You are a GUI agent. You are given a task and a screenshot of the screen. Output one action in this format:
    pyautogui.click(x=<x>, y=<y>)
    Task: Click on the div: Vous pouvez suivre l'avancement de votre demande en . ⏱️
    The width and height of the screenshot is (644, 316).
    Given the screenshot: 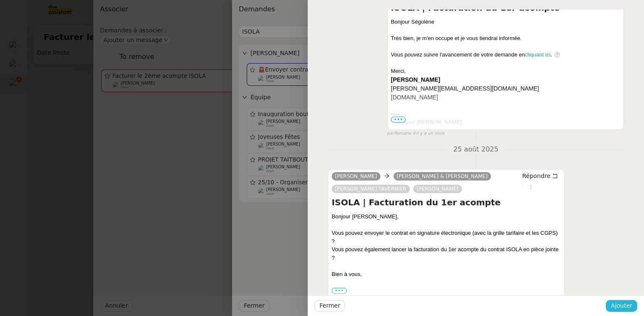 What is the action you would take?
    pyautogui.click(x=505, y=54)
    